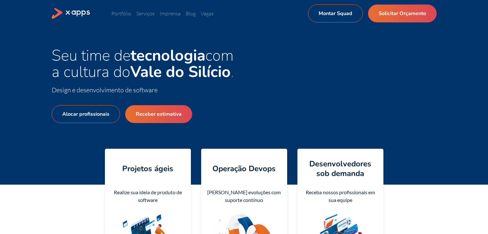 This screenshot has width=488, height=234. What do you see at coordinates (207, 13) in the screenshot?
I see `a: Vagas` at bounding box center [207, 13].